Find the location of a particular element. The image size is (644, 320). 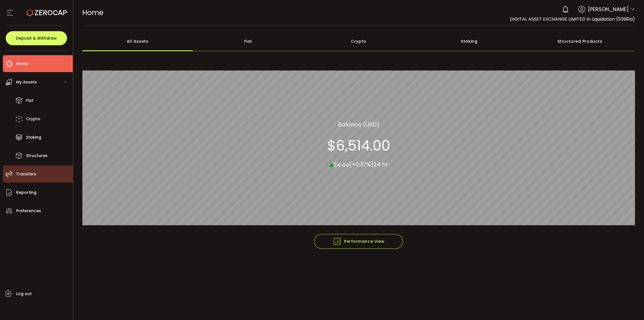

span: Structures is located at coordinates (37, 156).